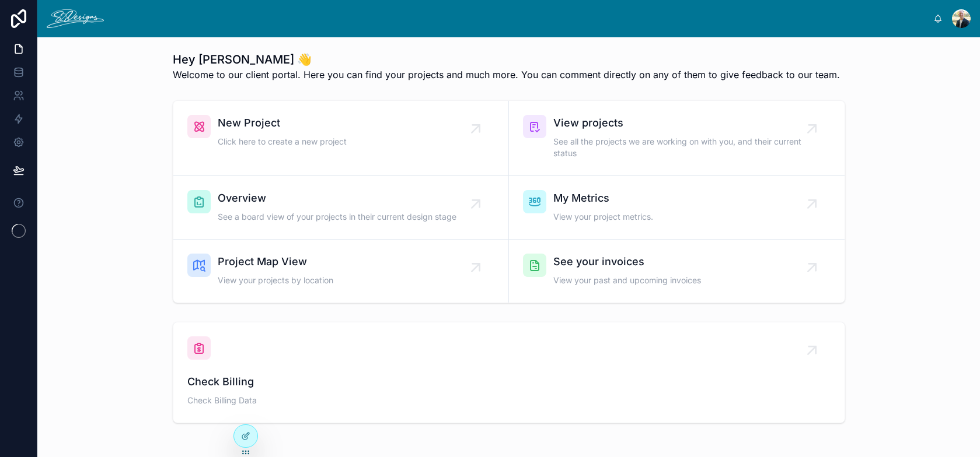 This screenshot has height=457, width=980. What do you see at coordinates (523, 19) in the screenshot?
I see `div: scrollable content` at bounding box center [523, 19].